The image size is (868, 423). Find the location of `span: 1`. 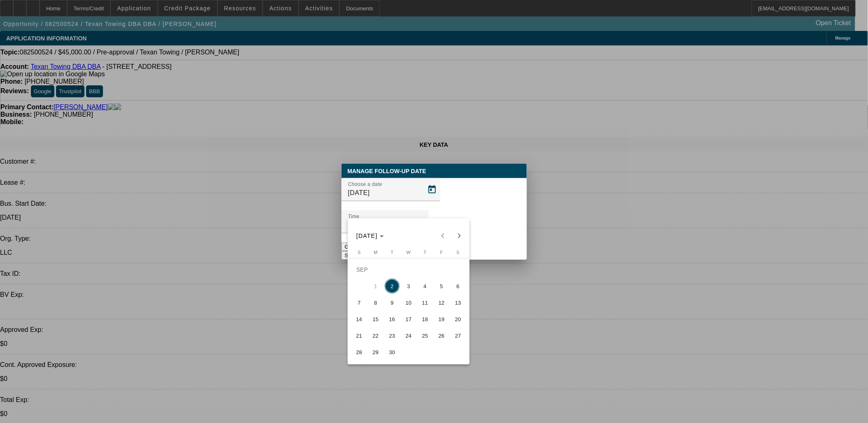

span: 1 is located at coordinates (376, 286).